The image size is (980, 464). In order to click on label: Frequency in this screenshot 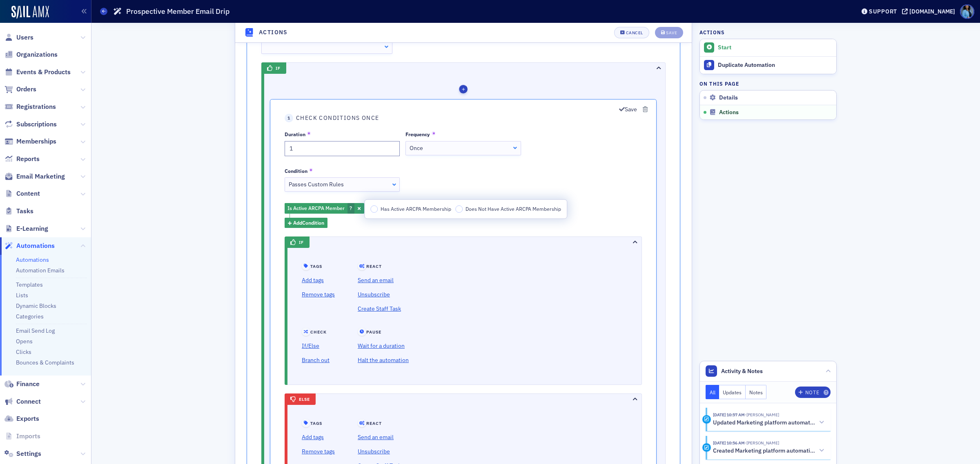, I will do `click(228, 324)`.